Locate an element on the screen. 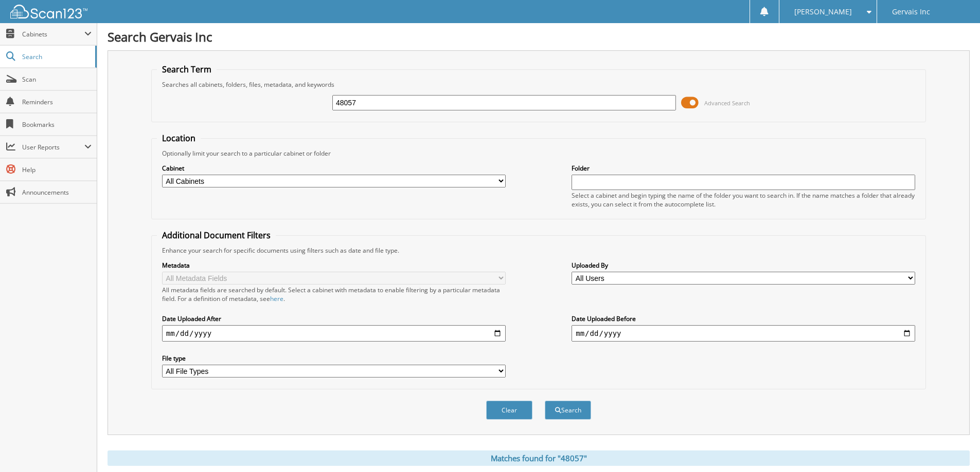  span: Search is located at coordinates (56, 57).